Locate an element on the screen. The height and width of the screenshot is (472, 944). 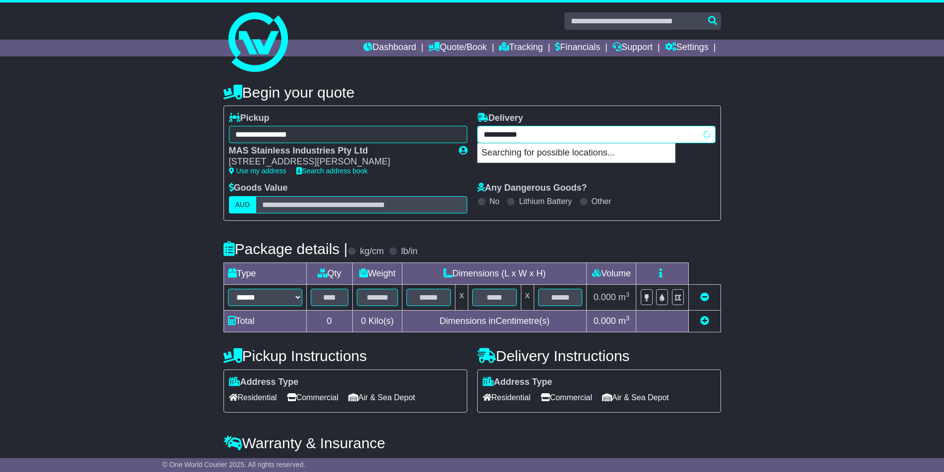
span: © One World Courier 2025. All rights reserved. is located at coordinates (234, 465).